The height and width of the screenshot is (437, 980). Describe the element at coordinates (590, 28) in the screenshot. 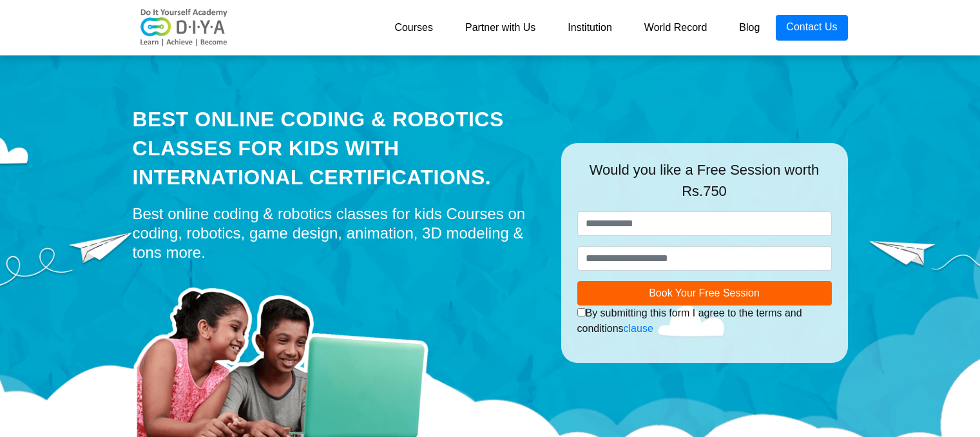

I see `a: Institution` at that location.